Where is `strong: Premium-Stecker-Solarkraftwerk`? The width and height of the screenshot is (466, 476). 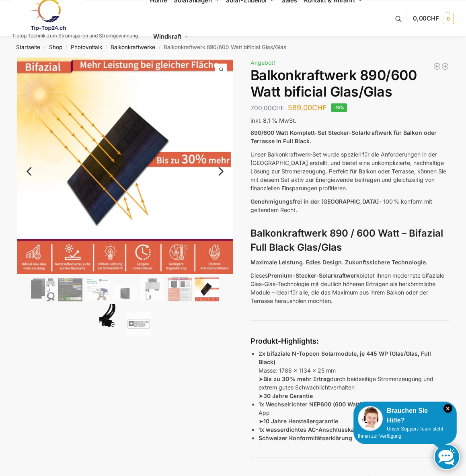 strong: Premium-Stecker-Solarkraftwerk is located at coordinates (313, 275).